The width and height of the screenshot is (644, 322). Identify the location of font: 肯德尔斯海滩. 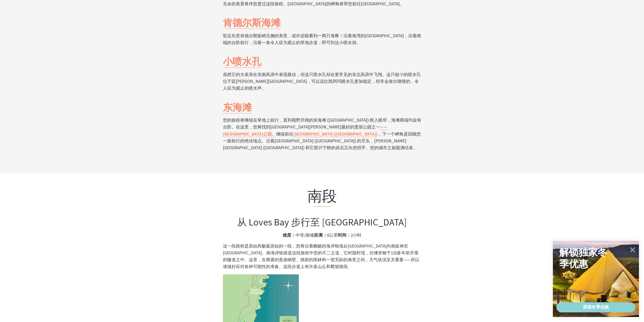
(252, 22).